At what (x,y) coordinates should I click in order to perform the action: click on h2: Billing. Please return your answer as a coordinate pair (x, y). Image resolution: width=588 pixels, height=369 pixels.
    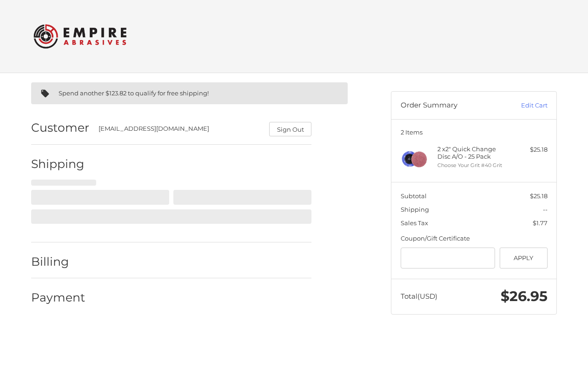
    Looking at the image, I should click on (58, 261).